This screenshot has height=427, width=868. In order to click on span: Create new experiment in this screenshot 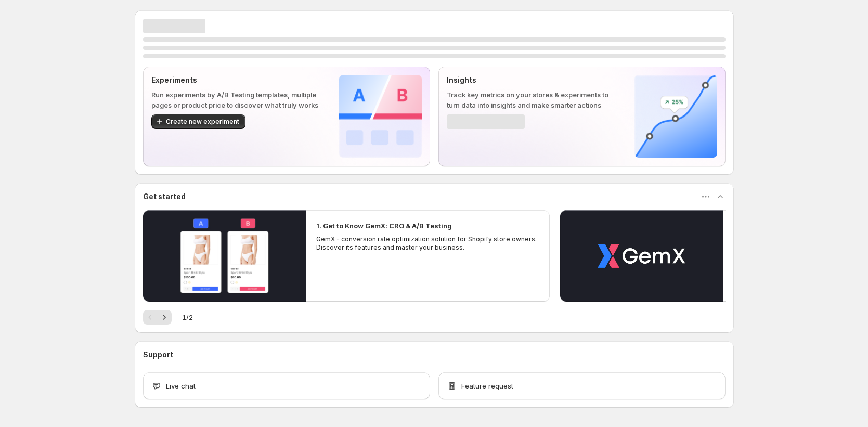, I will do `click(202, 122)`.